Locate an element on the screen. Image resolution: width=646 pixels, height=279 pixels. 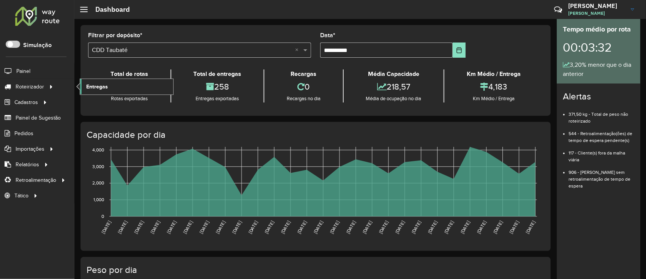
span: Cadastros is located at coordinates (26, 102).